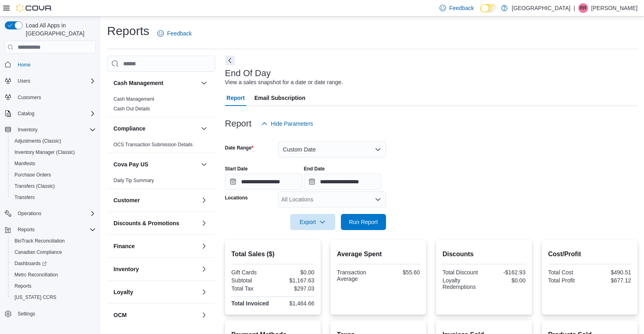 The width and height of the screenshot is (644, 334). What do you see at coordinates (378, 254) in the screenshot?
I see `h2: Average Spent` at bounding box center [378, 254].